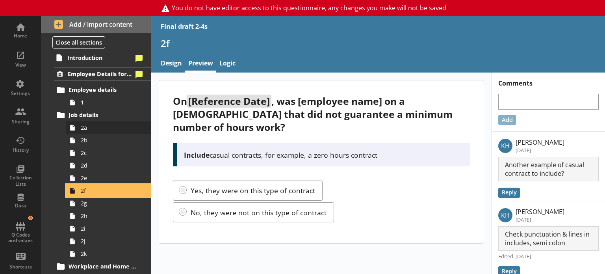  I want to click on a: 2e, so click(109, 178).